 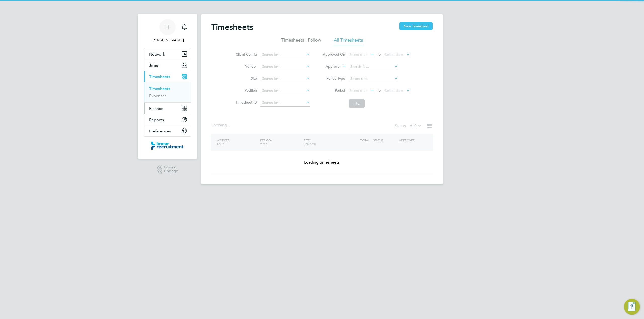 What do you see at coordinates (334, 90) in the screenshot?
I see `label: Period` at bounding box center [334, 90].